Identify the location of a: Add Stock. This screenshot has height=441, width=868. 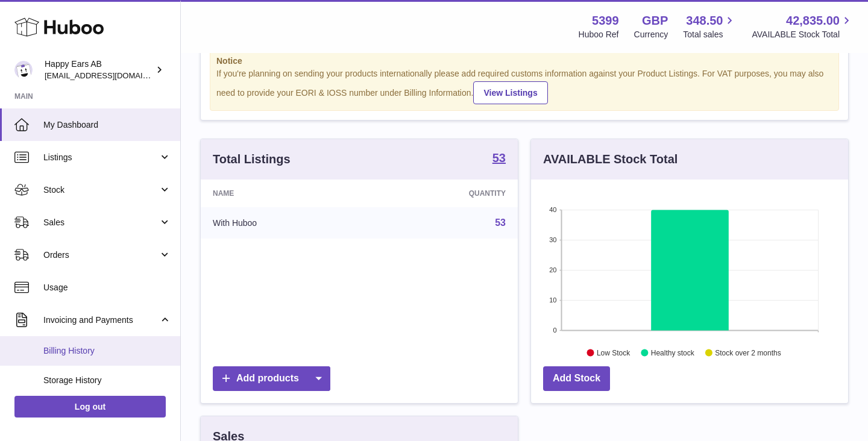
(576, 379).